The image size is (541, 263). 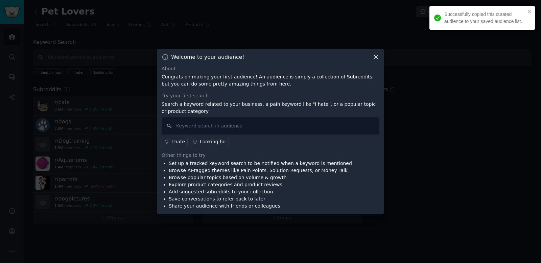 I want to click on li: Save conversations to refer back to later, so click(x=260, y=199).